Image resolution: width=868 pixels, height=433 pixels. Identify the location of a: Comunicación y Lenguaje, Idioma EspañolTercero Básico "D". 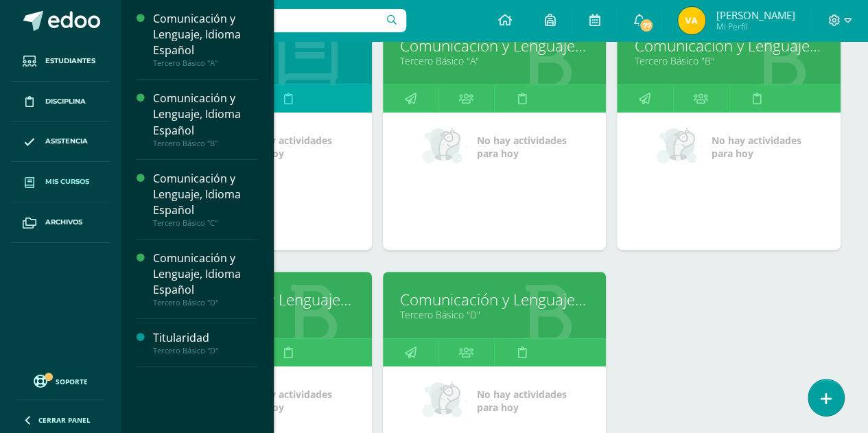
(205, 279).